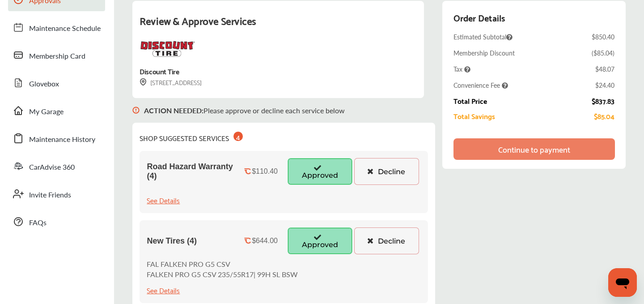  What do you see at coordinates (191, 172) in the screenshot?
I see `span: Road Hazard Warranty (4)` at bounding box center [191, 172].